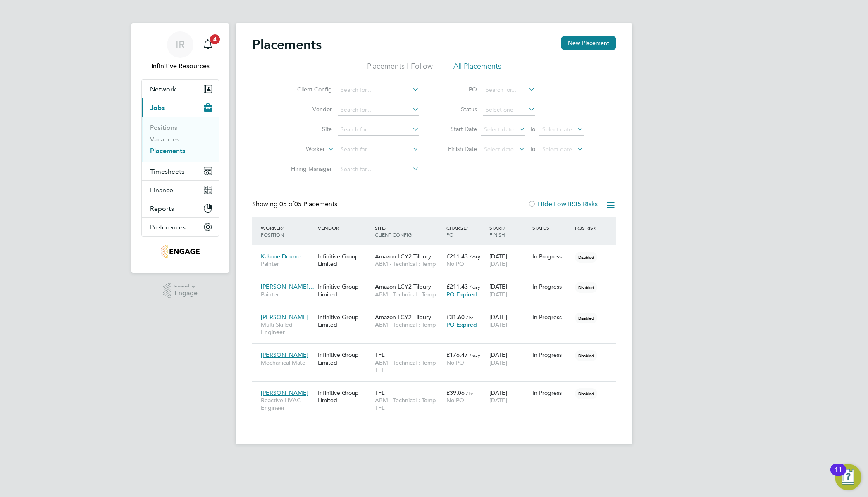  I want to click on span: £39.06, so click(455, 393).